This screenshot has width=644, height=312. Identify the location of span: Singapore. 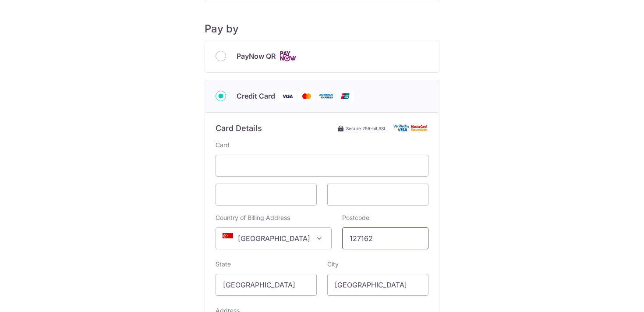
(273, 238).